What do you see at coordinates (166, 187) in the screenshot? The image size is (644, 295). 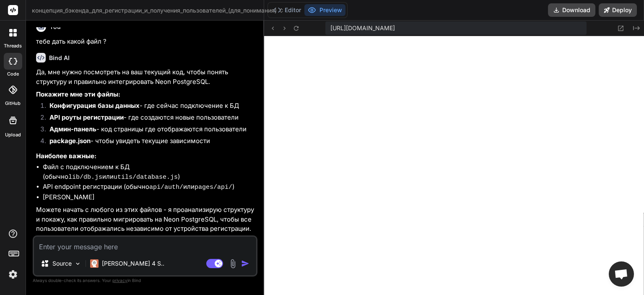 I see `code: api/auth/` at bounding box center [166, 187].